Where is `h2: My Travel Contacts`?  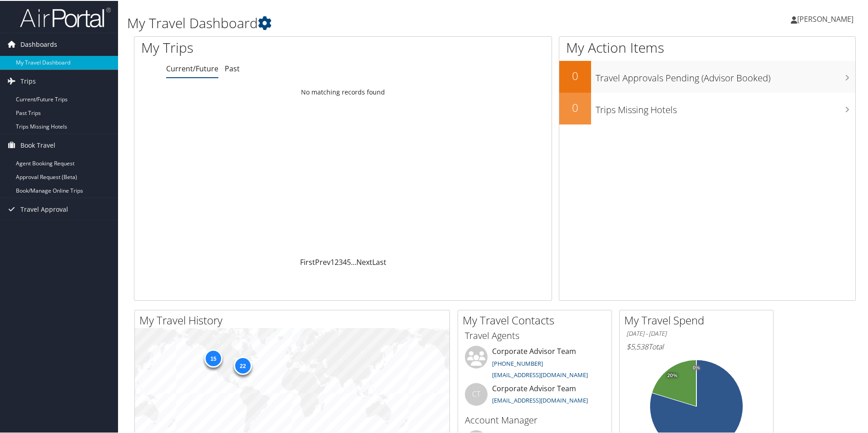
h2: My Travel Contacts is located at coordinates (537, 319).